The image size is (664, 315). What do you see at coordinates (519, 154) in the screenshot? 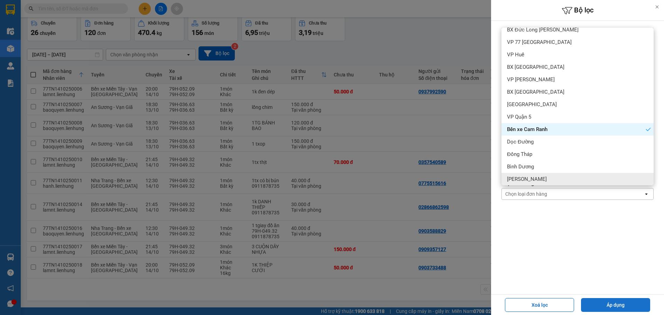
I see `span: Đồng Tháp` at bounding box center [519, 154].